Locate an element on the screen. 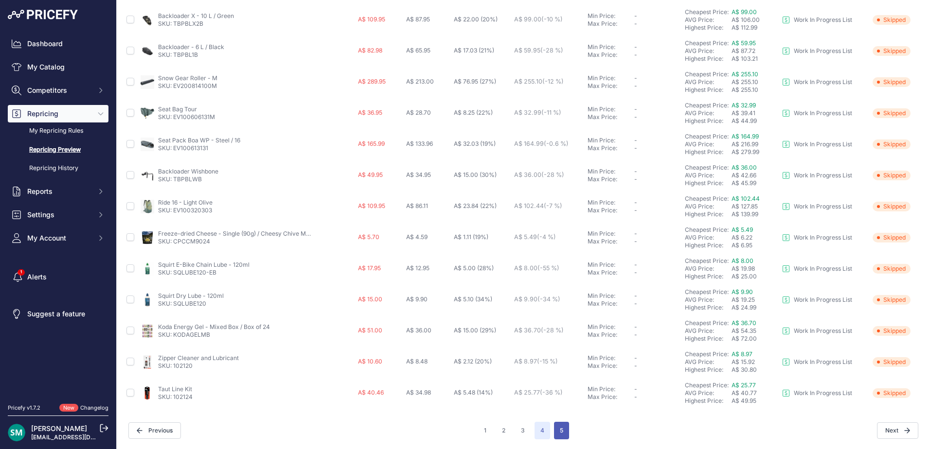 This screenshot has height=449, width=930. span: A$ 8.00 is located at coordinates (742, 261).